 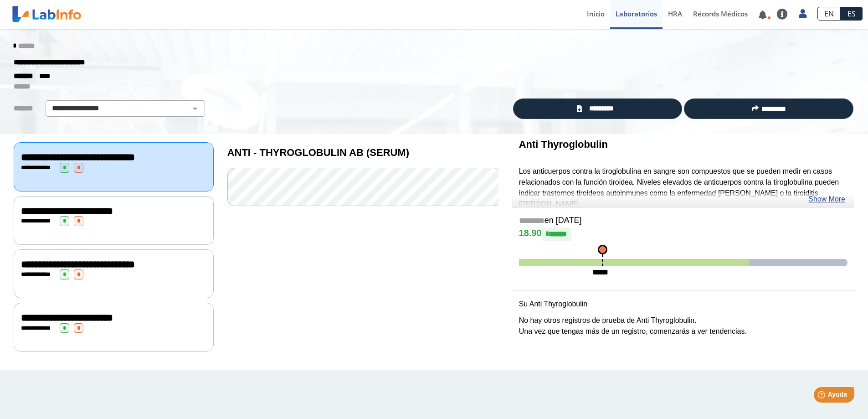 What do you see at coordinates (319, 152) in the screenshot?
I see `b: ANTI - THYROGLOBULIN AB (SERUM)` at bounding box center [319, 152].